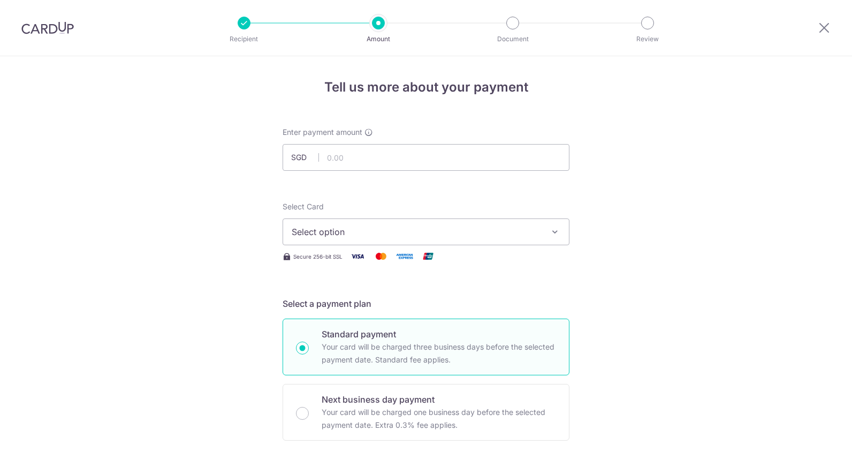  I want to click on img: American Express, so click(405, 256).